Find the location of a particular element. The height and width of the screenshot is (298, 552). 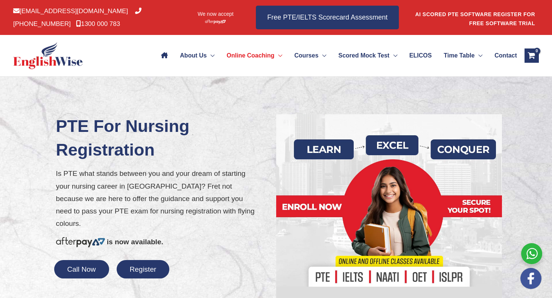

button: Call Now is located at coordinates (82, 269).